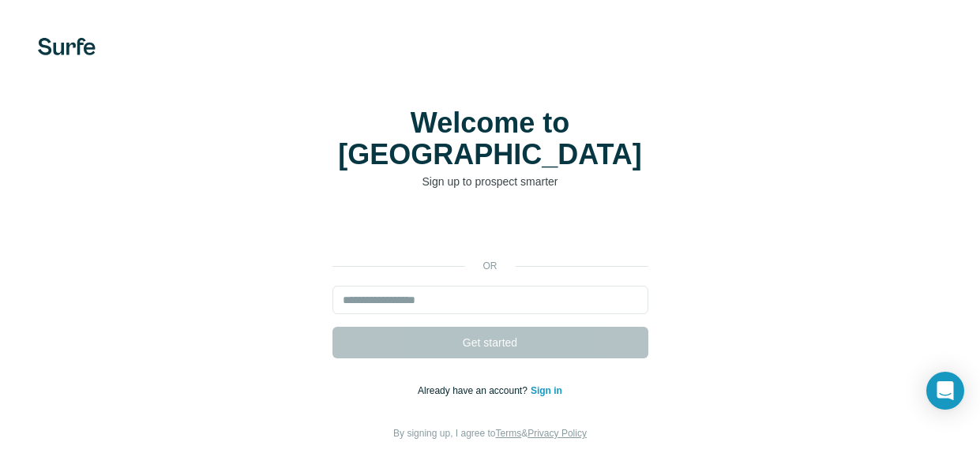 Image resolution: width=980 pixels, height=457 pixels. Describe the element at coordinates (557, 433) in the screenshot. I see `a: Privacy Policy` at that location.